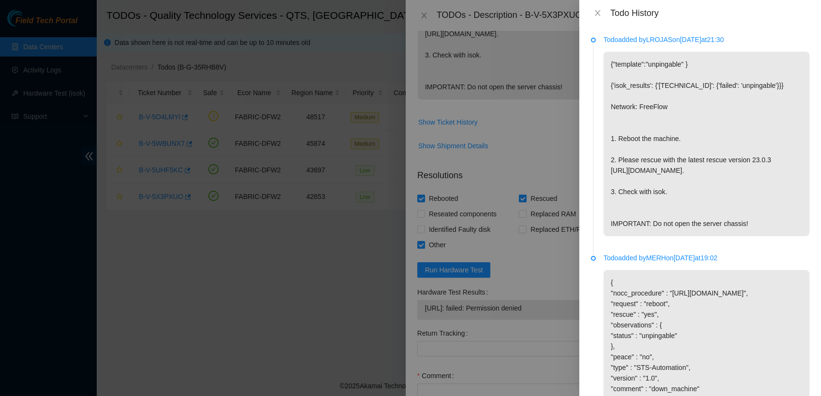 This screenshot has height=396, width=821. Describe the element at coordinates (598, 13) in the screenshot. I see `span: close` at that location.